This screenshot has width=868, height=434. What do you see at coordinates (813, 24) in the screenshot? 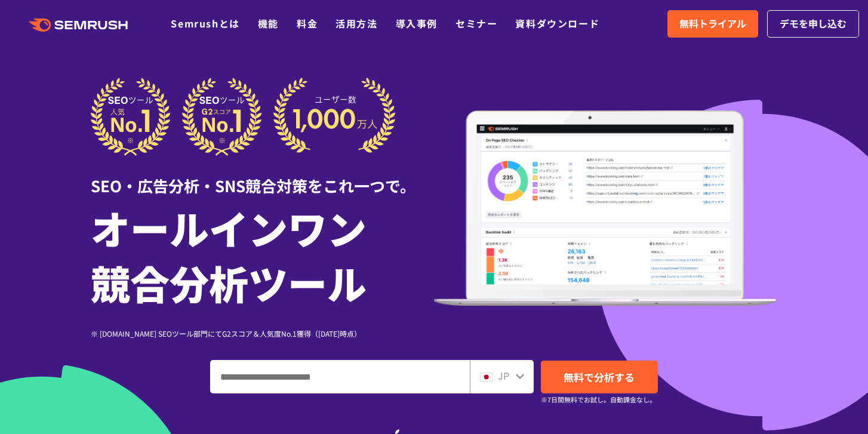
I see `a: デモを申し込む` at bounding box center [813, 24].